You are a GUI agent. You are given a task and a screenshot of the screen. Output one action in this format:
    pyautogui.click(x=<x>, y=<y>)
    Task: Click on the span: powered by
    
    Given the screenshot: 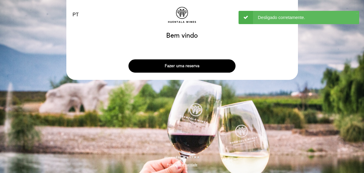 What is the action you would take?
    pyautogui.click(x=173, y=157)
    